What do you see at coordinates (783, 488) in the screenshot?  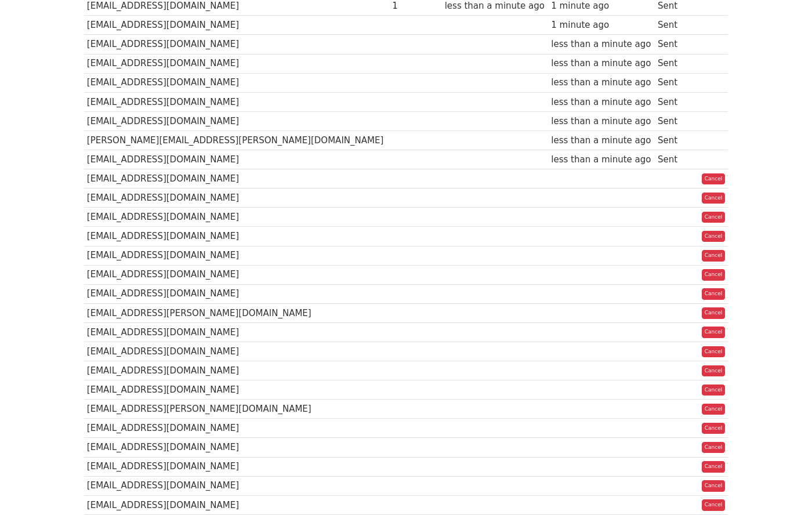 I see `div: Chat Widget` at bounding box center [783, 488].